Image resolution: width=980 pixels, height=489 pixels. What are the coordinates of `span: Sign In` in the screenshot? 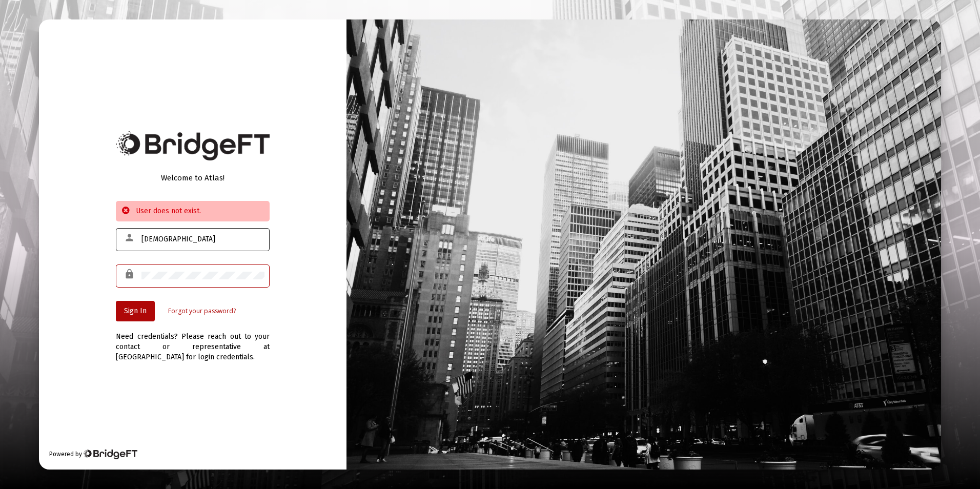 It's located at (135, 311).